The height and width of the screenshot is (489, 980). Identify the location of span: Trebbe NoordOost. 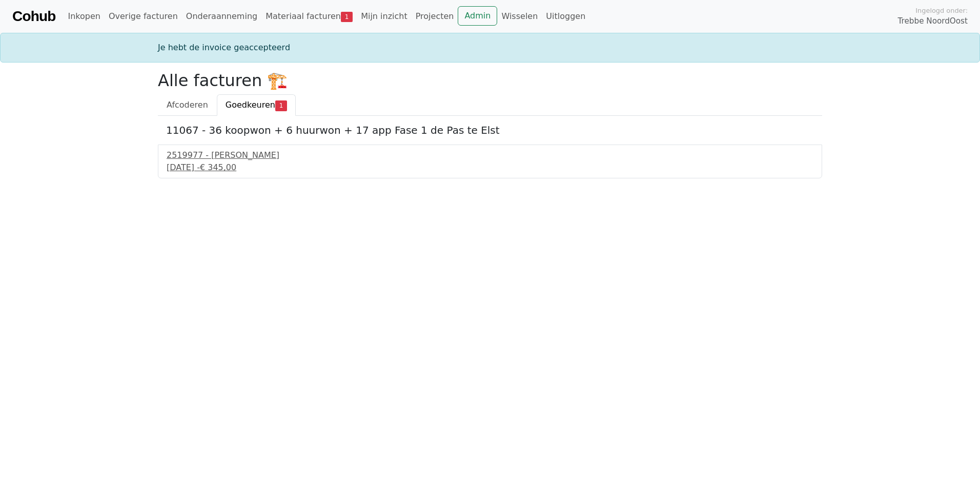
(933, 21).